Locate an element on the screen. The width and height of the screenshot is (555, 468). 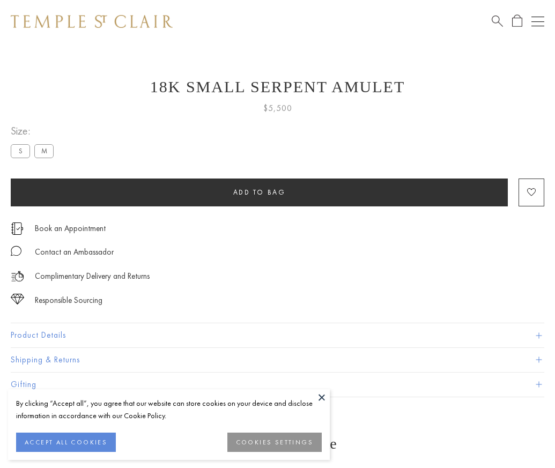
h1: 18K Small Serpent Amulet is located at coordinates (277, 87).